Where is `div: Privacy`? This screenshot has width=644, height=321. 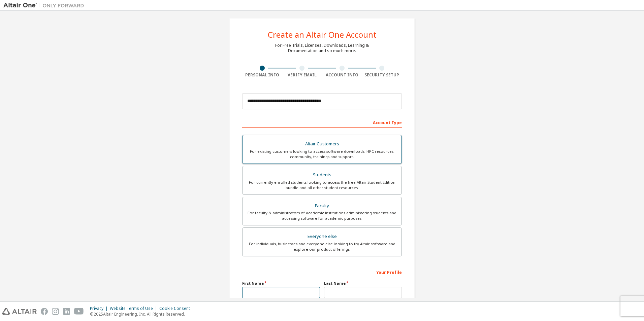 div: Privacy is located at coordinates (100, 309).